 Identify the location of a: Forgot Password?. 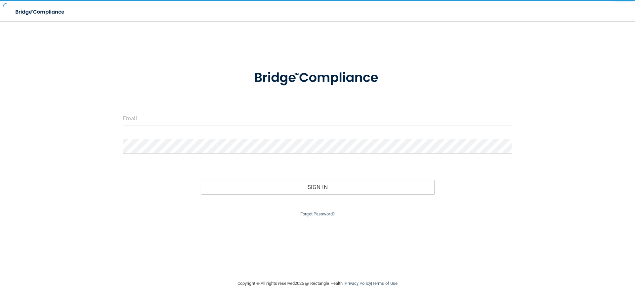
(317, 214).